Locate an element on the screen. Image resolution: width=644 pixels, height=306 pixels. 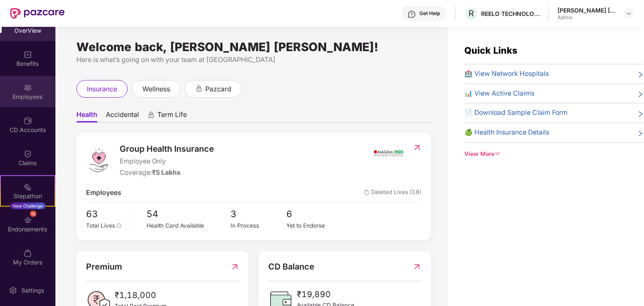
span: wellness is located at coordinates (156, 89).